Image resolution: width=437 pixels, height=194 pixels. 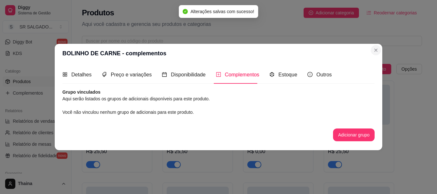 I want to click on span: Alterações salvas com sucesso!, so click(x=222, y=12).